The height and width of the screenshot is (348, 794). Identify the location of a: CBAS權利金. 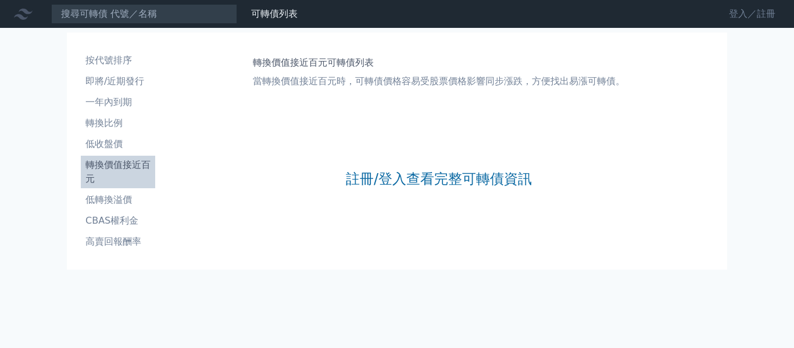
(118, 221).